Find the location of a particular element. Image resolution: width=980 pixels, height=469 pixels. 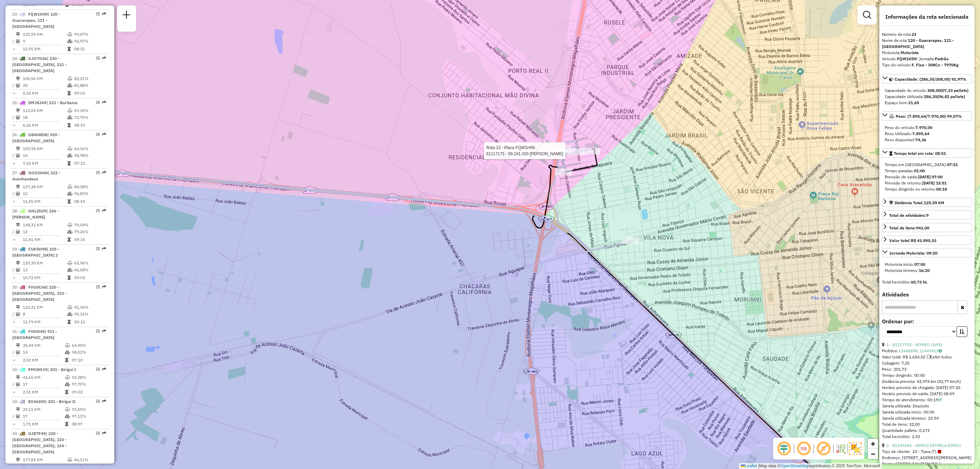

div: Total de itens: 32,00 is located at coordinates (927, 424).